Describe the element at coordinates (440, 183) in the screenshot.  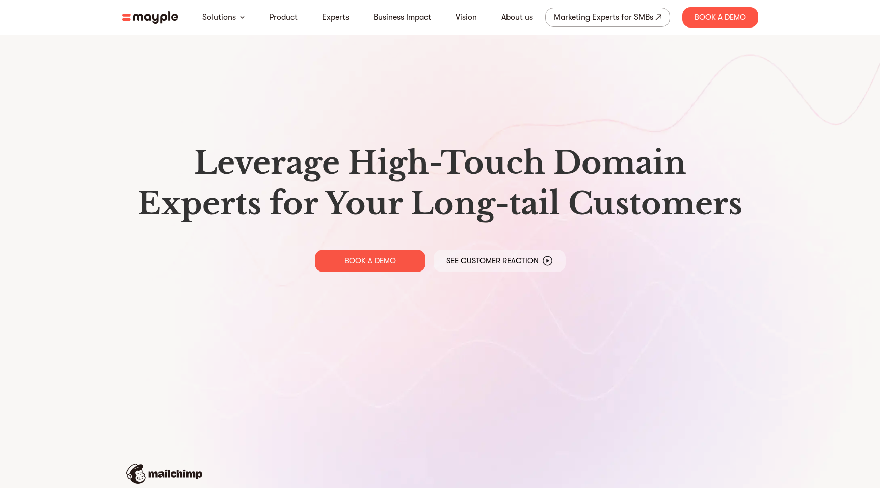
I see `h1: Leverage High-Touch Domain Experts for Your Long-tail Customers` at that location.